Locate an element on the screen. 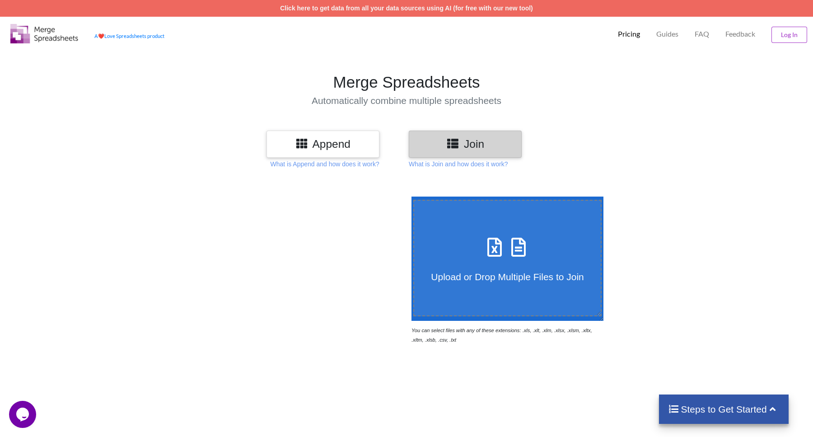  a: AheartLove Spreadsheets product is located at coordinates (129, 36).